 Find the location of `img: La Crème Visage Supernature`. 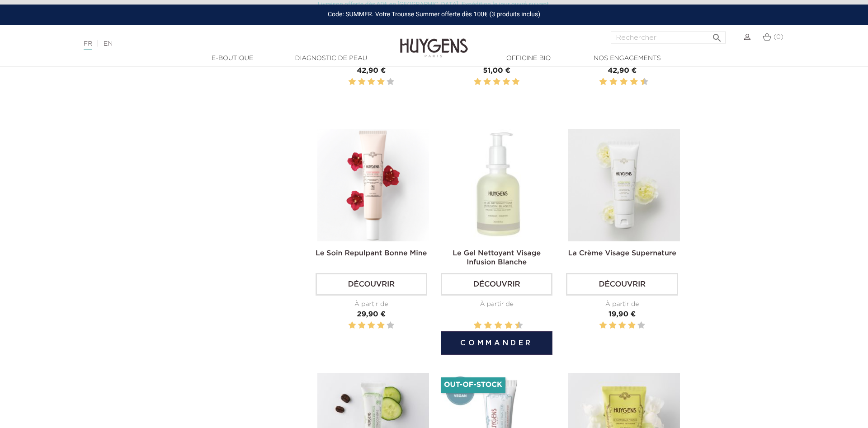

img: La Crème Visage Supernature is located at coordinates (624, 185).